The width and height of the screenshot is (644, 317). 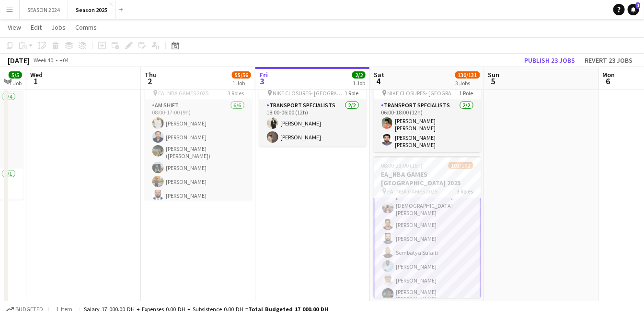 I want to click on a: Comms, so click(x=86, y=27).